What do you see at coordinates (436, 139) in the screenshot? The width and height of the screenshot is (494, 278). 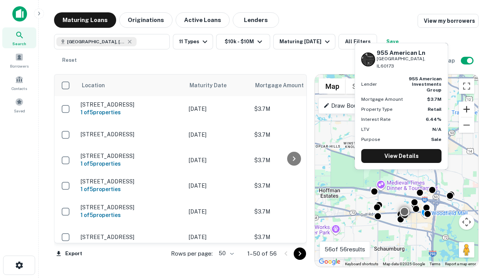 I see `strong: Sale` at bounding box center [436, 139].